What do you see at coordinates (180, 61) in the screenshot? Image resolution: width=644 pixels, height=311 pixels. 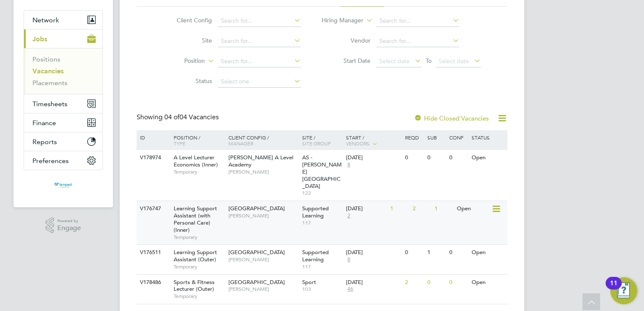 I see `label: Position` at bounding box center [180, 61].